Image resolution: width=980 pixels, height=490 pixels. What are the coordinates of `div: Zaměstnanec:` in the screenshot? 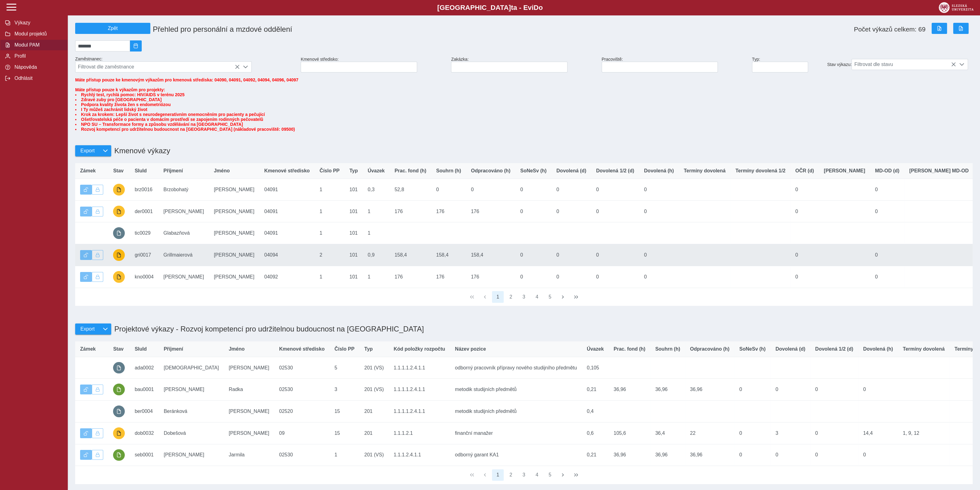 It's located at (185, 65).